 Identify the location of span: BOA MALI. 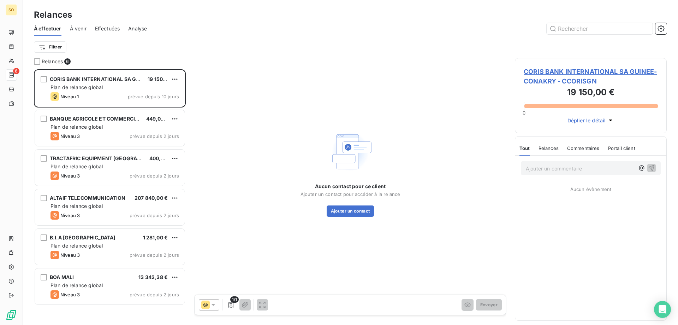
(62, 277).